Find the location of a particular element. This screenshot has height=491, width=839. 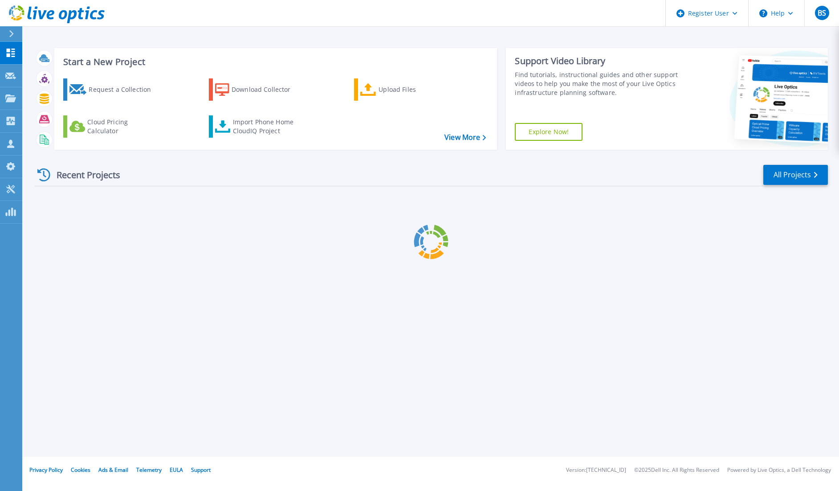

div: Request a Collection is located at coordinates (124, 90).